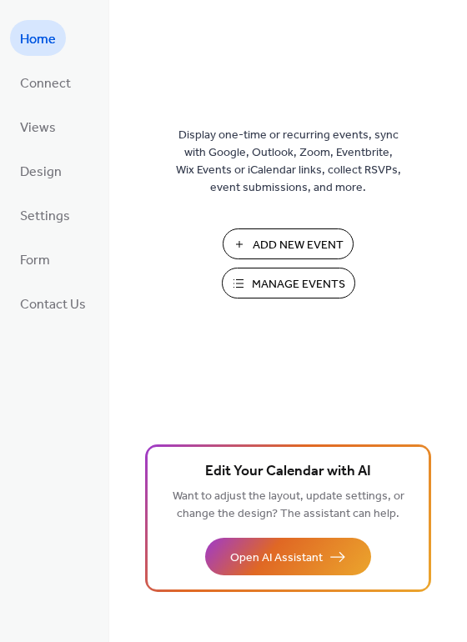  Describe the element at coordinates (289, 505) in the screenshot. I see `span: Want to adjust the layout, update settings, or change the design? The assistant can help.` at that location.